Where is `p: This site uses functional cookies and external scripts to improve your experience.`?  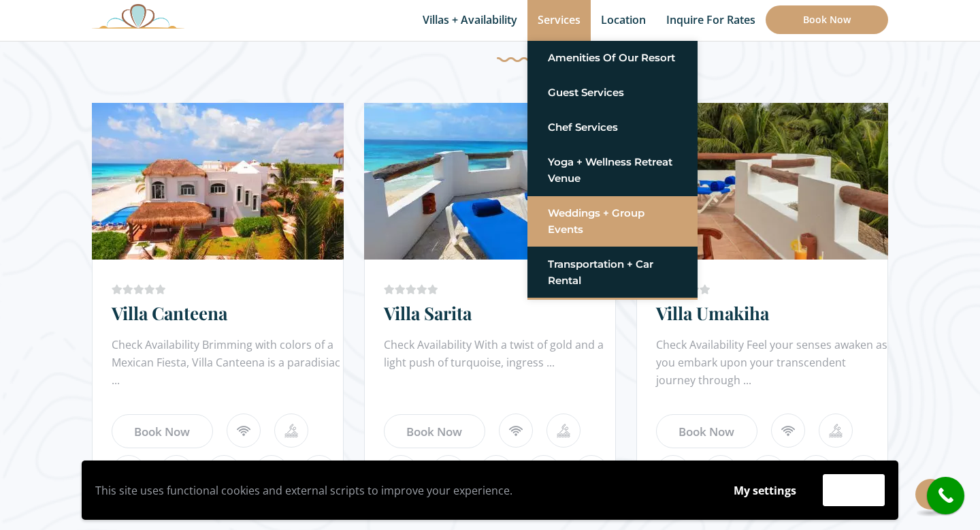 p: This site uses functional cookies and external scripts to improve your experience. is located at coordinates (401, 490).